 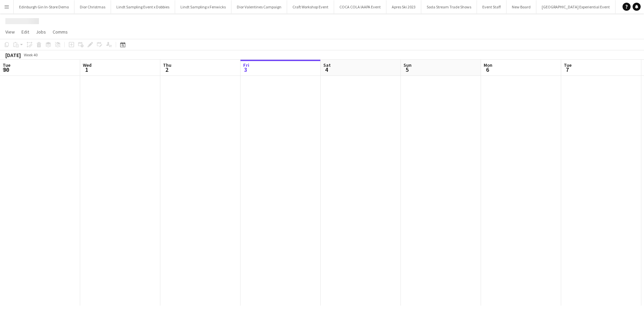 What do you see at coordinates (60, 32) in the screenshot?
I see `a: Comms` at bounding box center [60, 32].